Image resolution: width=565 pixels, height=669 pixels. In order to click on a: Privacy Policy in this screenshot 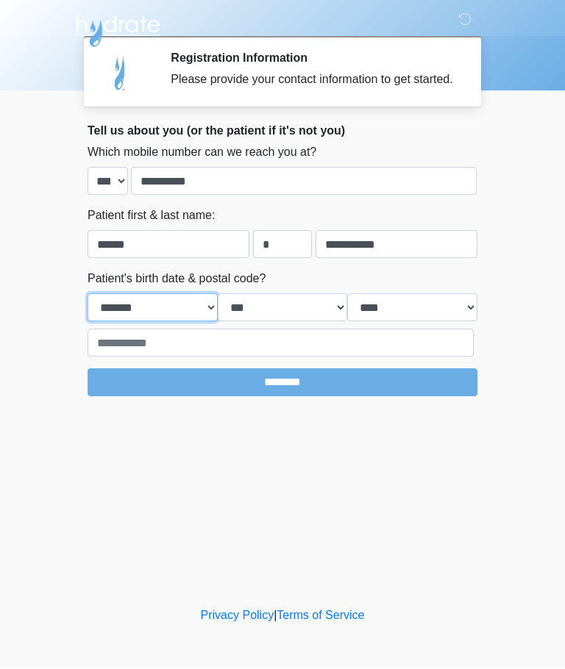, I will do `click(238, 616)`.